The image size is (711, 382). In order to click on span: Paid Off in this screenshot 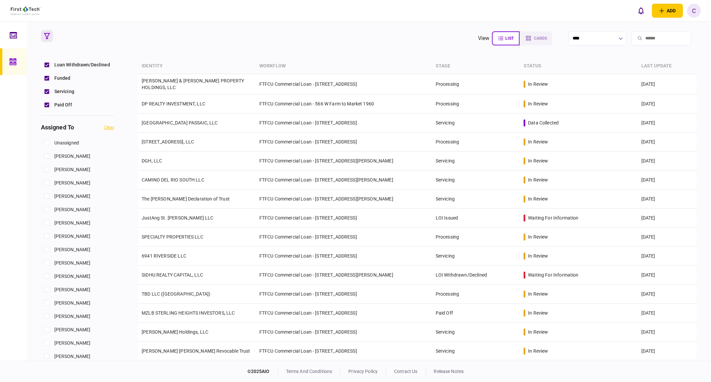, I will do `click(63, 105)`.